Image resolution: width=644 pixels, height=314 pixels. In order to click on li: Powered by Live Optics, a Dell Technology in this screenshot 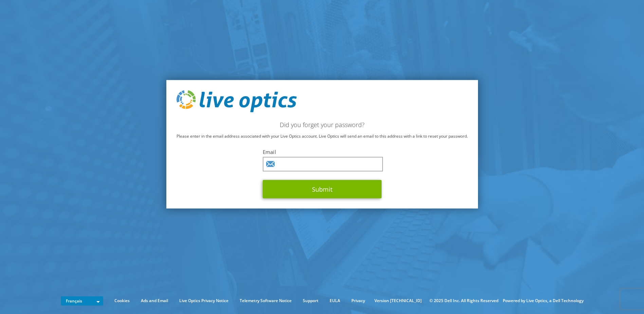, I will do `click(543, 301)`.